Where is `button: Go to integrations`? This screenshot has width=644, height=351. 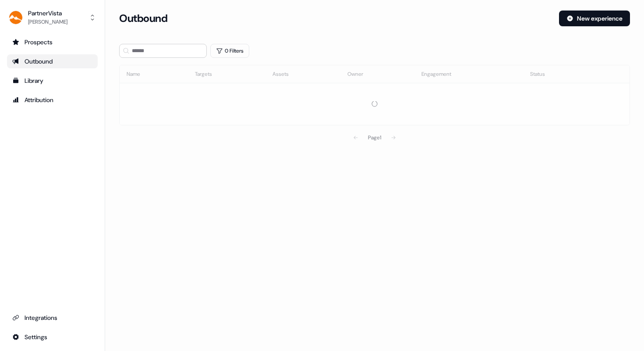
button: Go to integrations is located at coordinates (52, 337).